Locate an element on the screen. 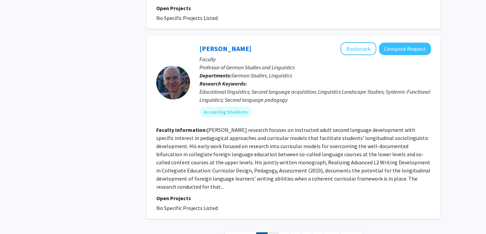 This screenshot has width=486, height=234. div: Educational linguistics; Second language acquisition; Linguistics Landscape Studies; Systemic-Fun... is located at coordinates (315, 95).